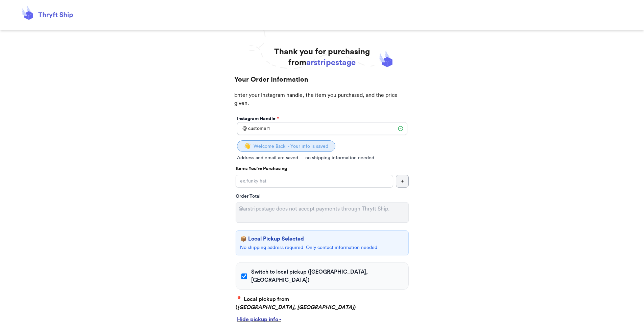  What do you see at coordinates (322, 303) in the screenshot?
I see `p: 📍 Local pickup from ( )` at bounding box center [322, 303].